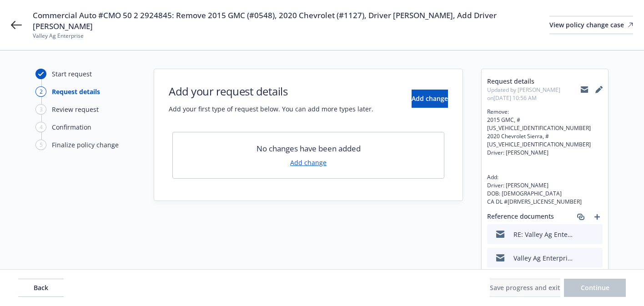 The image size is (644, 306). Describe the element at coordinates (41, 287) in the screenshot. I see `span: Back` at that location.